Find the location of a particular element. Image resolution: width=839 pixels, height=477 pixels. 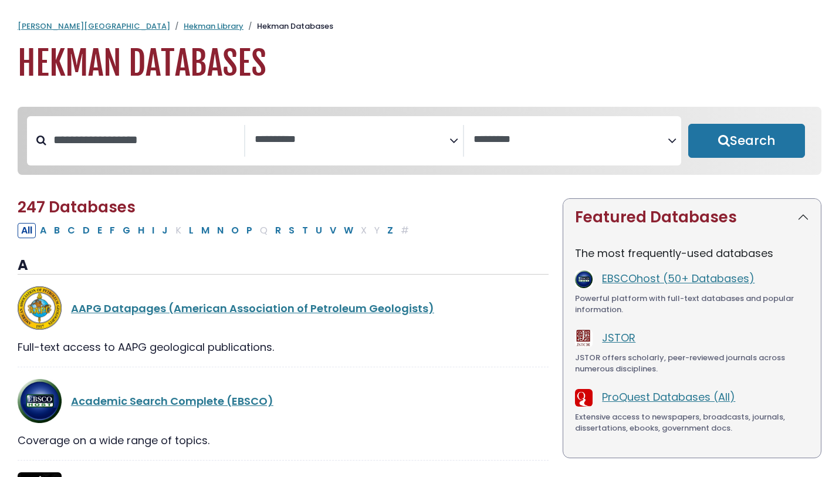

button: Submit for Search Results is located at coordinates (747, 141).